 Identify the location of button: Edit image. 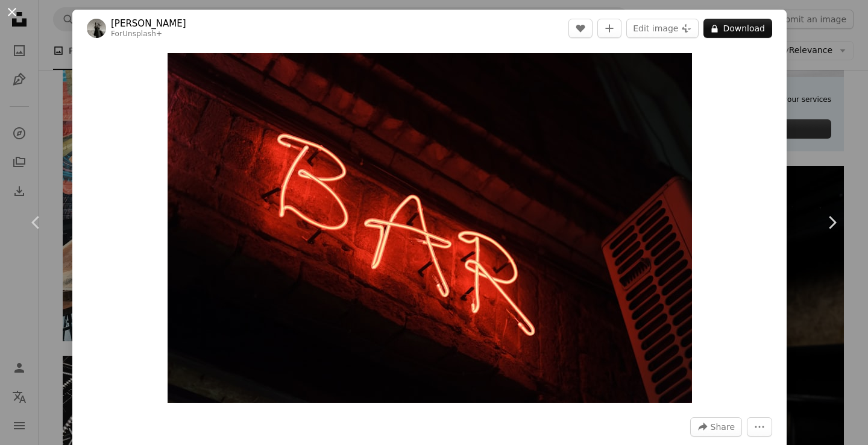
(663, 28).